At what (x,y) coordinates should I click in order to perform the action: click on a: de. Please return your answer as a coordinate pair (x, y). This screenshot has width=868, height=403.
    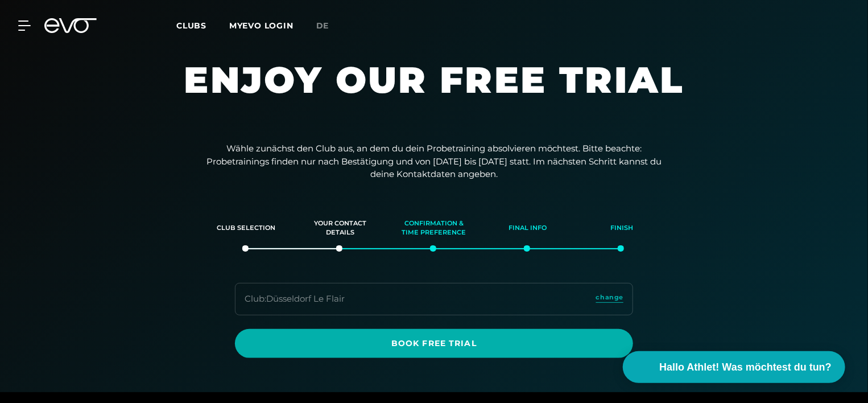
    Looking at the image, I should click on (329, 25).